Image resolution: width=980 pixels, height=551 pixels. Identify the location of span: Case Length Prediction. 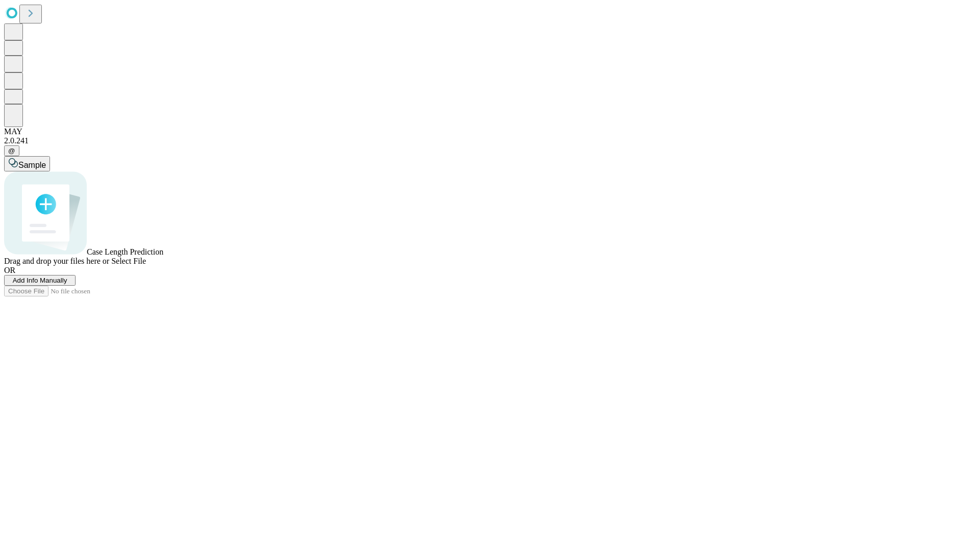
(125, 252).